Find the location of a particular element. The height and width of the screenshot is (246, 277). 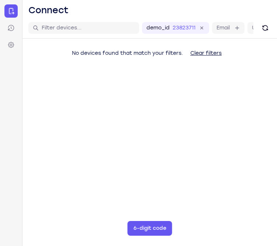

label: demo_id is located at coordinates (158, 28).